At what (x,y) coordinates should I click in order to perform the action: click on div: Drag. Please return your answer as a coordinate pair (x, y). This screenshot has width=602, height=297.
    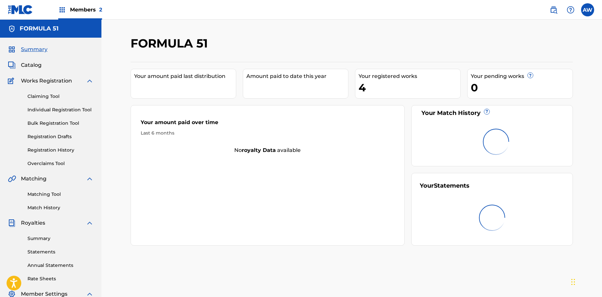
    Looking at the image, I should click on (573, 281).